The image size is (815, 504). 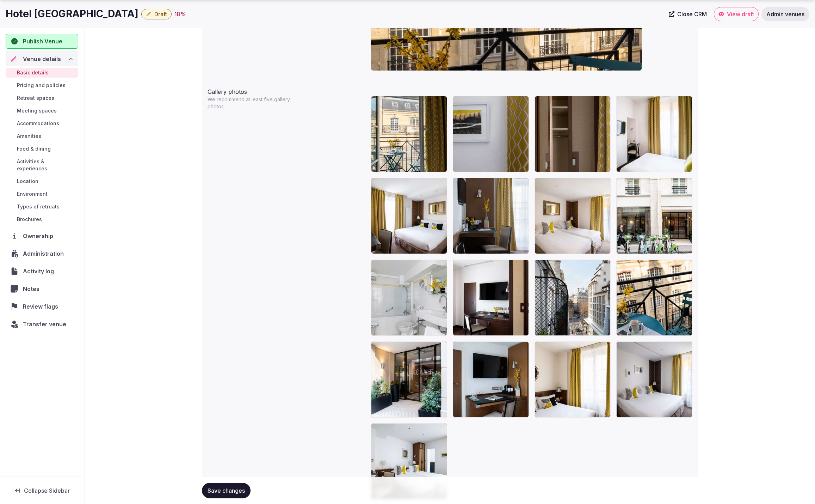 I want to click on a: Types of retreats, so click(x=42, y=207).